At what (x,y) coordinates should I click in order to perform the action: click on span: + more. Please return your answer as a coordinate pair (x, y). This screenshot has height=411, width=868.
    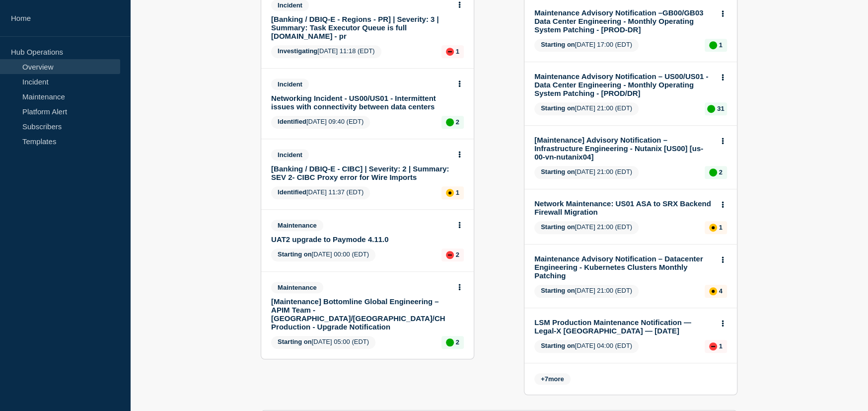
    Looking at the image, I should click on (552, 379).